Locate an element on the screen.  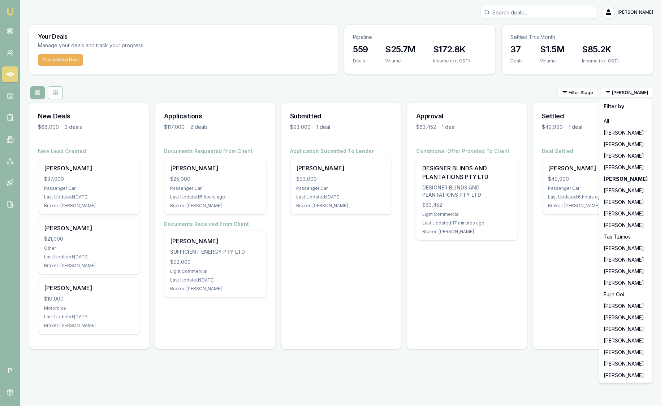
h3: 37 is located at coordinates (517, 49).